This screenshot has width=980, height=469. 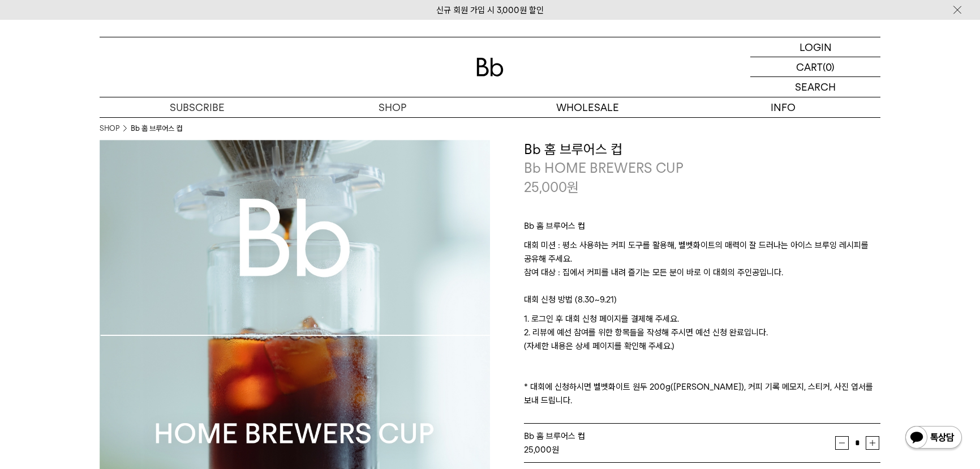 I want to click on a: 신규 회원 가입 시 3,000원 할인, so click(x=490, y=10).